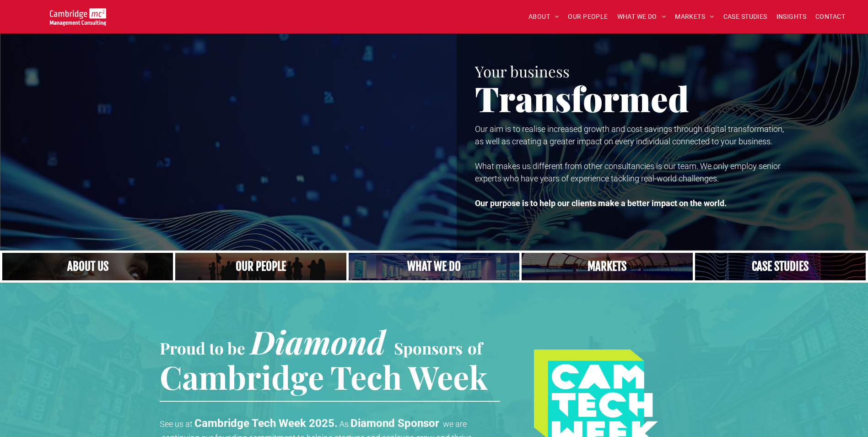 This screenshot has height=437, width=868. Describe the element at coordinates (544, 17) in the screenshot. I see `a: ABOUT` at that location.